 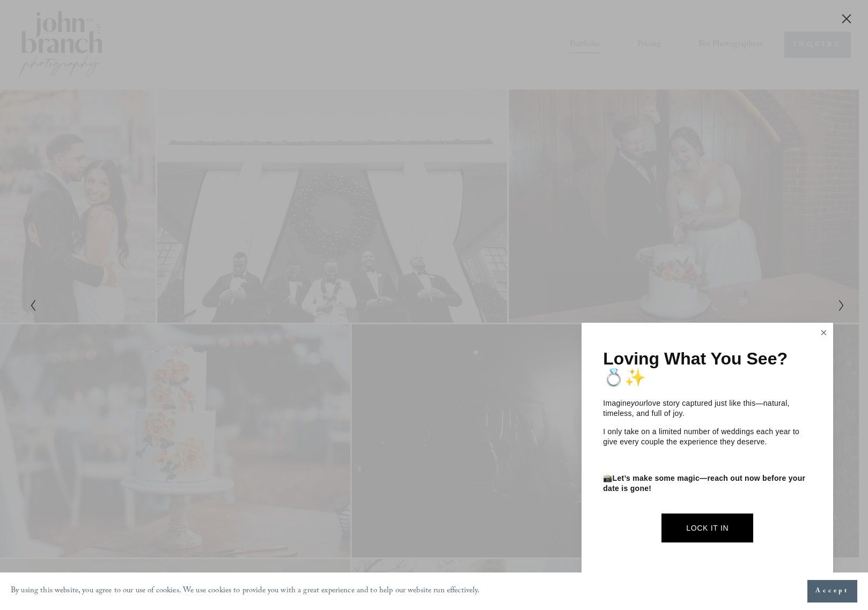 I want to click on p: By using this website, you agree to our use of cookies. We use cookies to provide you with a grea..., so click(x=245, y=591).